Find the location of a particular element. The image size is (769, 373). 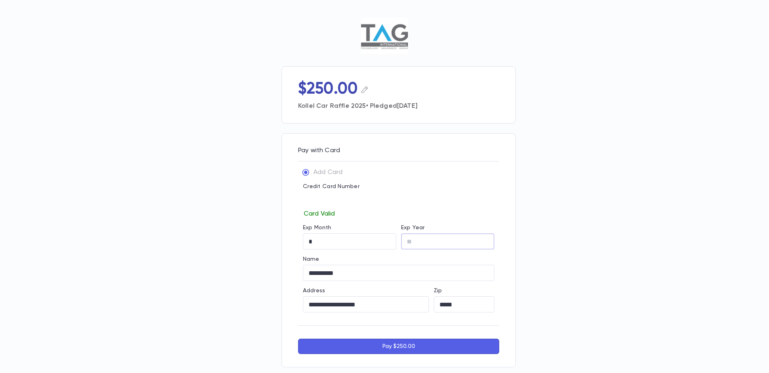

label: Exp Month is located at coordinates (317, 228).